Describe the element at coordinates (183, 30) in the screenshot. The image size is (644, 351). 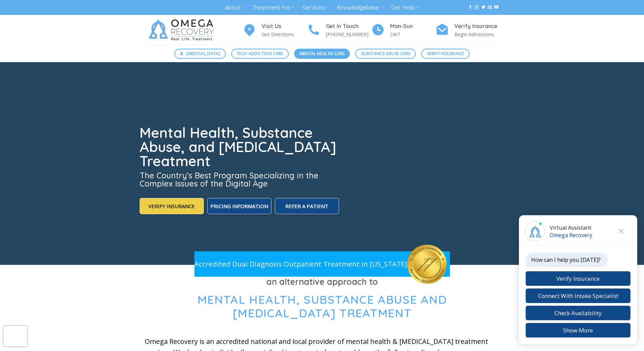
I see `img: Omega Recovery` at that location.